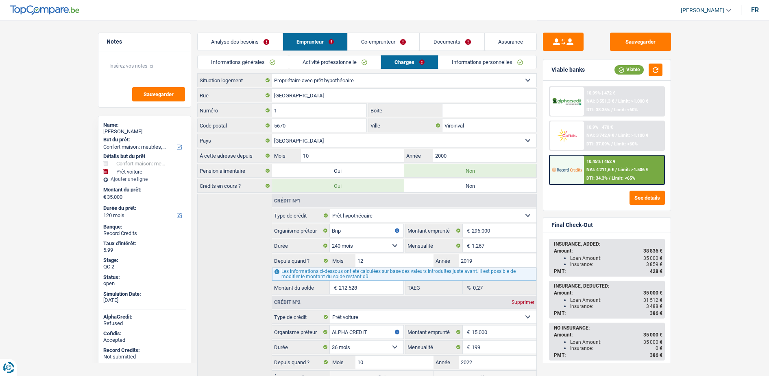 The image size is (769, 376). I want to click on label: À cette adresse depuis, so click(235, 155).